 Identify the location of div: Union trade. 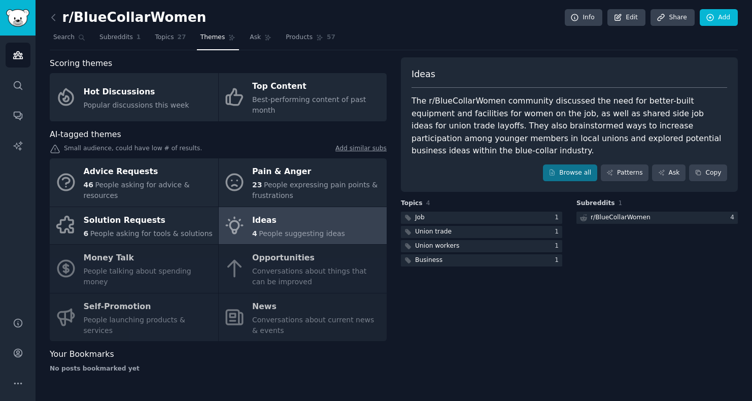
(433, 232).